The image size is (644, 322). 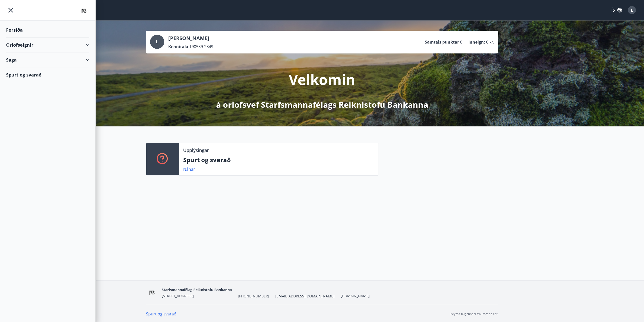 What do you see at coordinates (201, 47) in the screenshot?
I see `span: 190589-2349` at bounding box center [201, 47].